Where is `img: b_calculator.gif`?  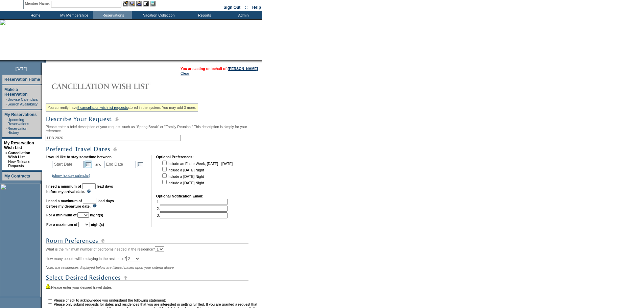
img: b_calculator.gif is located at coordinates (152, 3).